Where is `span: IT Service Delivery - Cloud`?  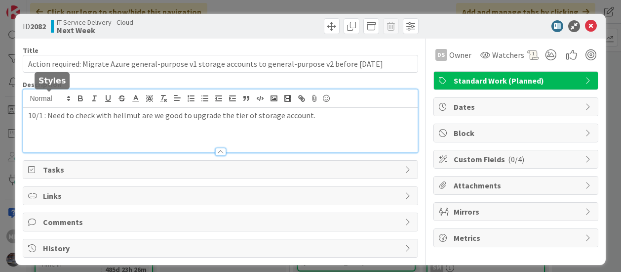
span: IT Service Delivery - Cloud is located at coordinates (95, 22).